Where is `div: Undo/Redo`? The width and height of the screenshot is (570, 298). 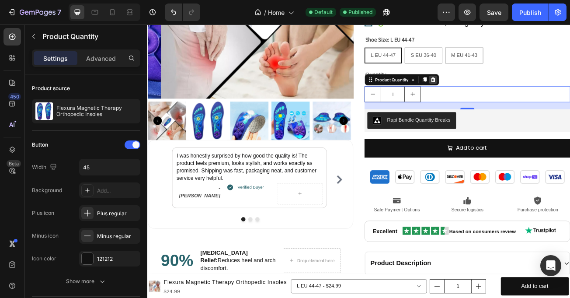 div: Undo/Redo is located at coordinates (182, 12).